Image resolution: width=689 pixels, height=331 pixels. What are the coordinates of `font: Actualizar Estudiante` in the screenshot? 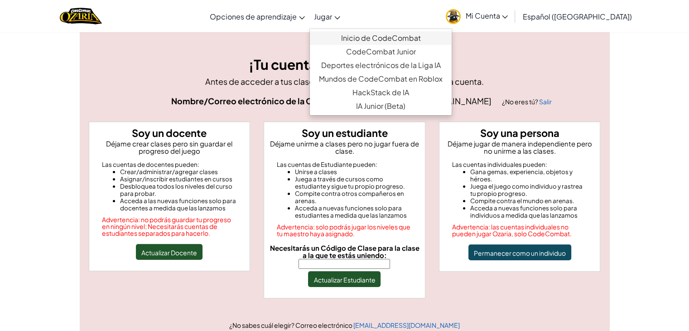 It's located at (344, 280).